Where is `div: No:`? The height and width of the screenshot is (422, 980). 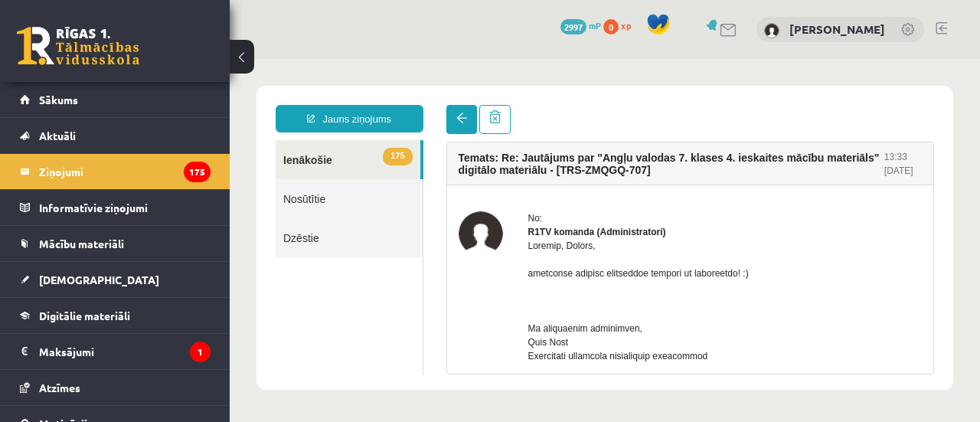
div: No: is located at coordinates (495, 160).